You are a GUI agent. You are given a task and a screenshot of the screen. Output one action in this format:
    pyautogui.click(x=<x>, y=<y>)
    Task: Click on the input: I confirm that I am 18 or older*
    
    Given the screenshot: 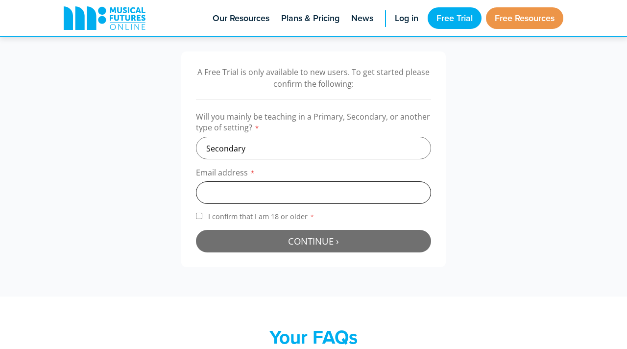 What is the action you would take?
    pyautogui.click(x=199, y=215)
    